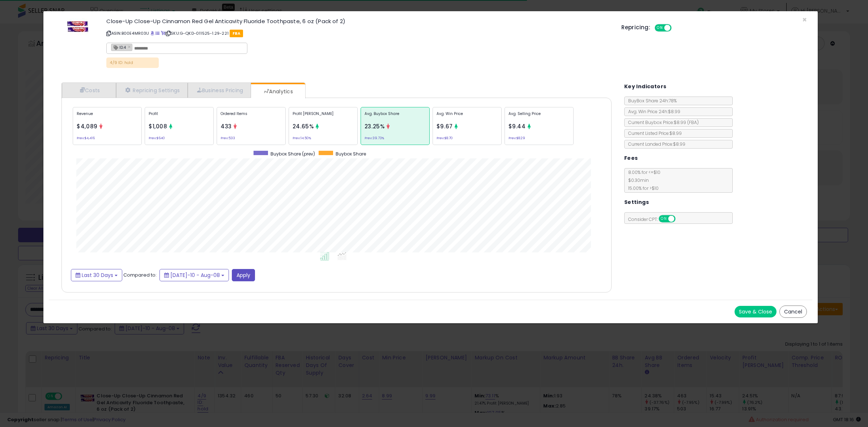 Image resolution: width=868 pixels, height=427 pixels. I want to click on p: ASIN: B00E4MR03U | SKU: G-QKD-011525-1.29-221, so click(358, 33).